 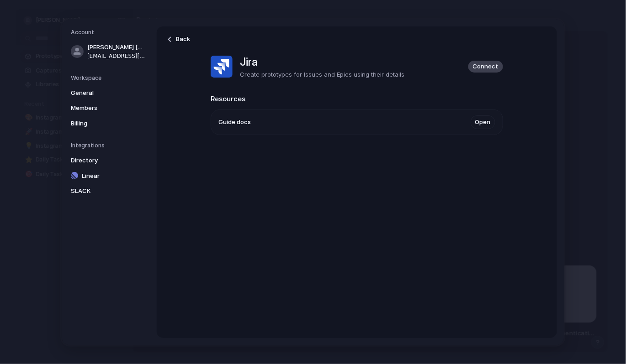 What do you see at coordinates (322, 75) in the screenshot?
I see `p: Create prototypes for Issues and Epics using their details` at bounding box center [322, 75].